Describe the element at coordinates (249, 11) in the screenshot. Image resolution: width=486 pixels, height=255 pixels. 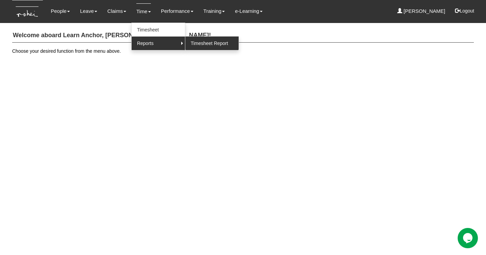
I see `a: e-Learning` at that location.